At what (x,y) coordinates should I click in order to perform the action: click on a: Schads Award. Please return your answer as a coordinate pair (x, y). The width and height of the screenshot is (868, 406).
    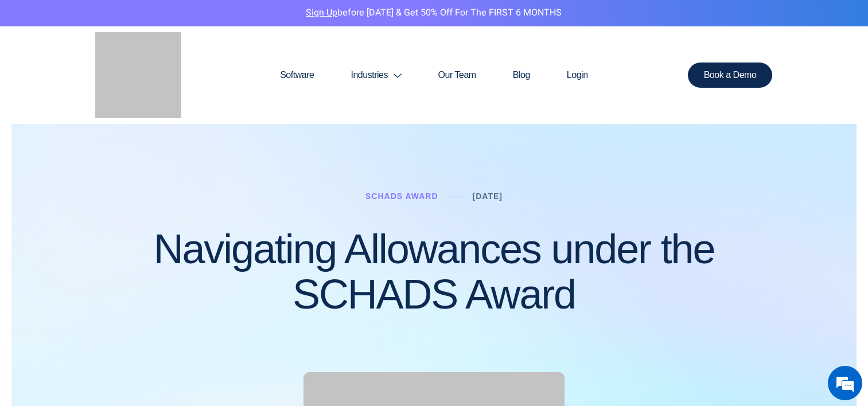
    Looking at the image, I should click on (402, 196).